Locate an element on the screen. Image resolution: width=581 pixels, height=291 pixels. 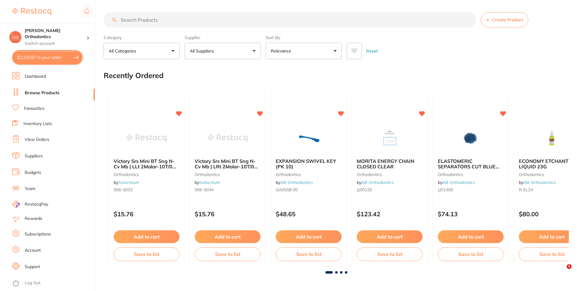
p: Switch account is located at coordinates (55, 44).